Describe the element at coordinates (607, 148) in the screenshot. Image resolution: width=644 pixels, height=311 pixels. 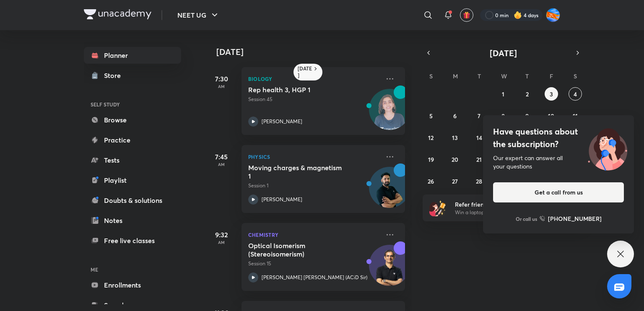
I see `img: ttu_illustration_new.svg` at that location.